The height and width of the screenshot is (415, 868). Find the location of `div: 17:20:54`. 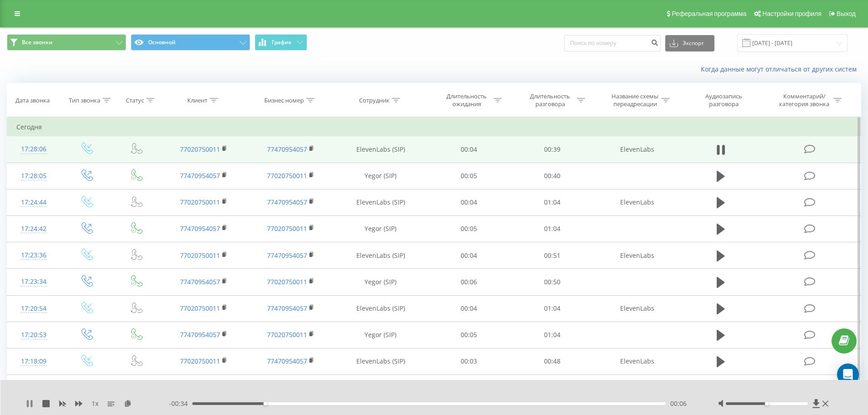

div: 17:20:54 is located at coordinates (33, 308).